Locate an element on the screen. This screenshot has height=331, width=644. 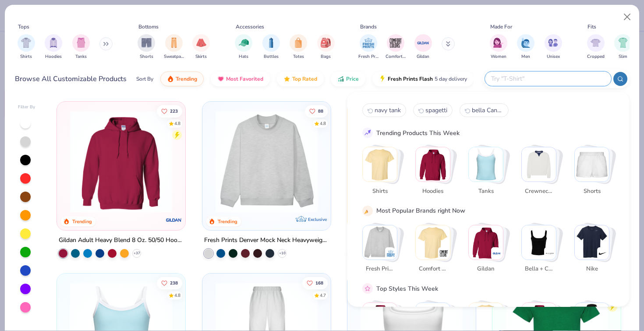
span: Fresh Prints is located at coordinates (379, 269).